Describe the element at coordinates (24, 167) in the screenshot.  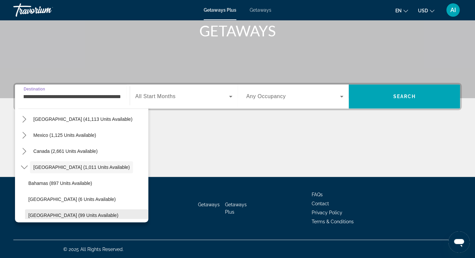
I see `button: Toggle Caribbean & Atlantic Islands (1,011 units available) submenu` at that location.